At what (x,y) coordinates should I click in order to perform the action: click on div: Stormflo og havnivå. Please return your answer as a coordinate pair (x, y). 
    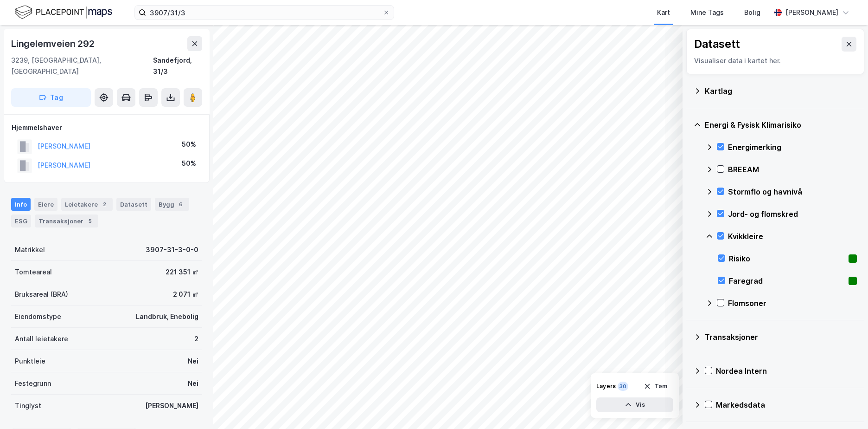
    Looking at the image, I should click on (792, 191).